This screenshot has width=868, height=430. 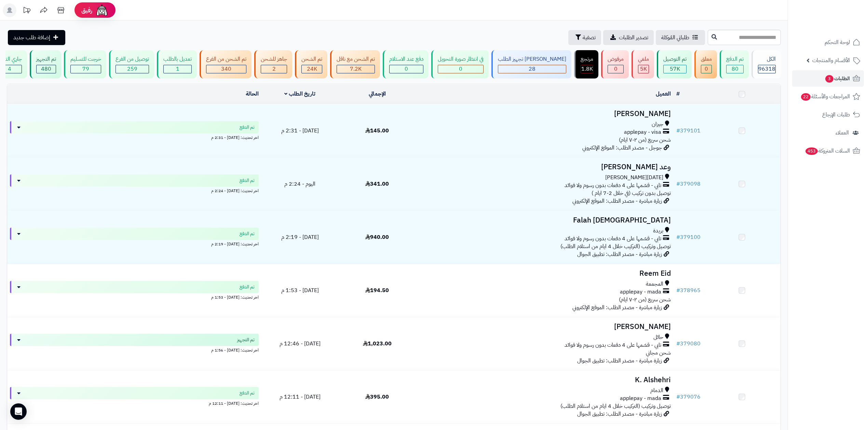 What do you see at coordinates (46, 69) in the screenshot?
I see `span: 480` at bounding box center [46, 69].